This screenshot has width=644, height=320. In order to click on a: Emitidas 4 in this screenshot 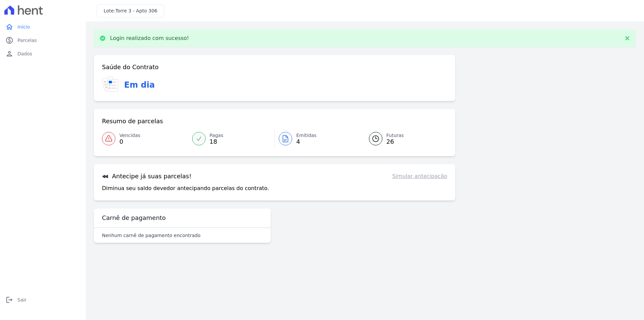, I will do `click(317, 139)`.